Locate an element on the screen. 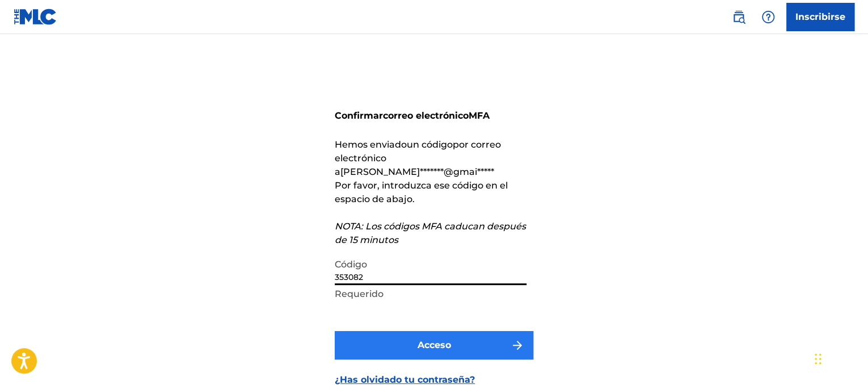 The width and height of the screenshot is (868, 385). div: Arrastrar is located at coordinates (818, 359).